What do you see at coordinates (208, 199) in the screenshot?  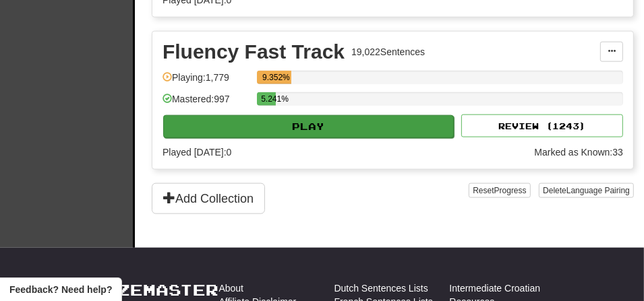 I see `button: Add Collection` at bounding box center [208, 199].